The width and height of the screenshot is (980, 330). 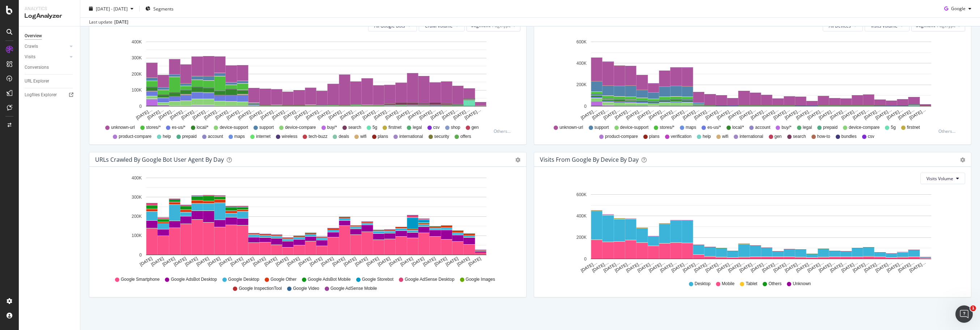 I want to click on div: Overview, so click(x=33, y=36).